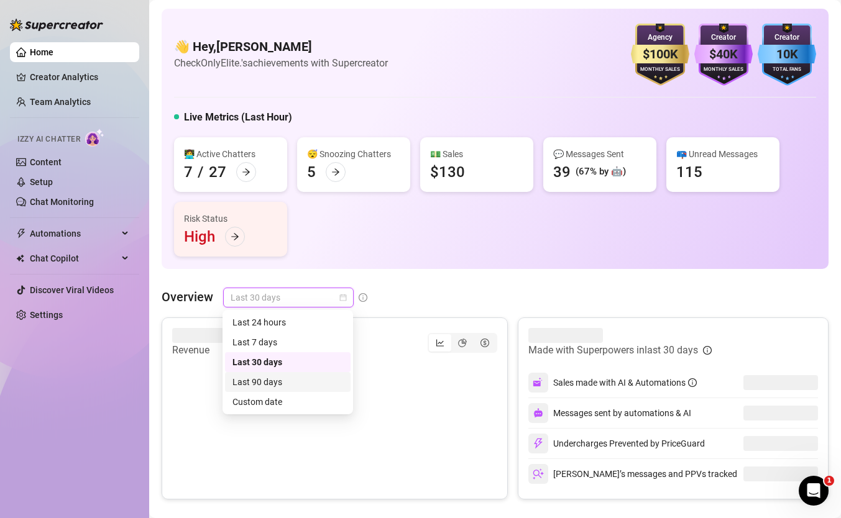 This screenshot has width=841, height=518. Describe the element at coordinates (80, 77) in the screenshot. I see `a: Creator Analytics` at that location.